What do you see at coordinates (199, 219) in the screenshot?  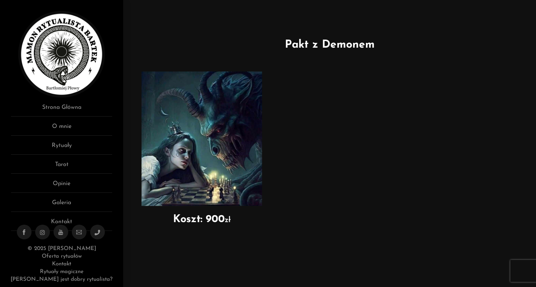 I see `strong: Koszt: 900` at bounding box center [199, 219].